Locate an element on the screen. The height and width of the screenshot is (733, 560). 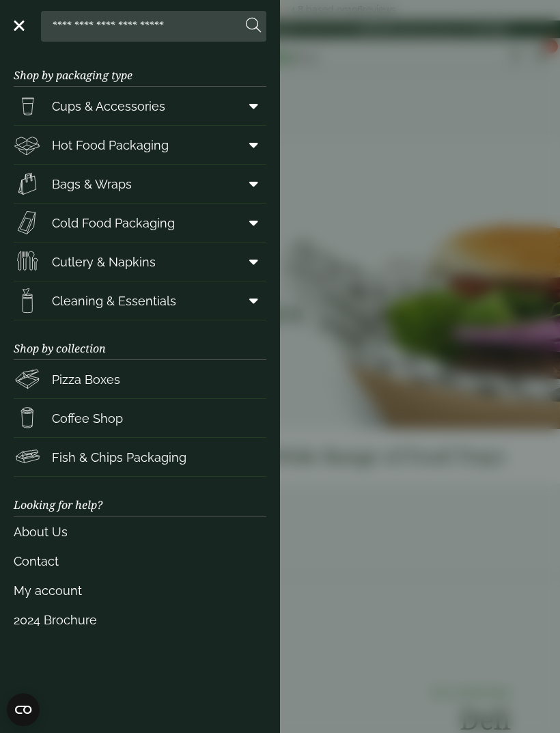
a: Cold Food Packaging is located at coordinates (140, 223).